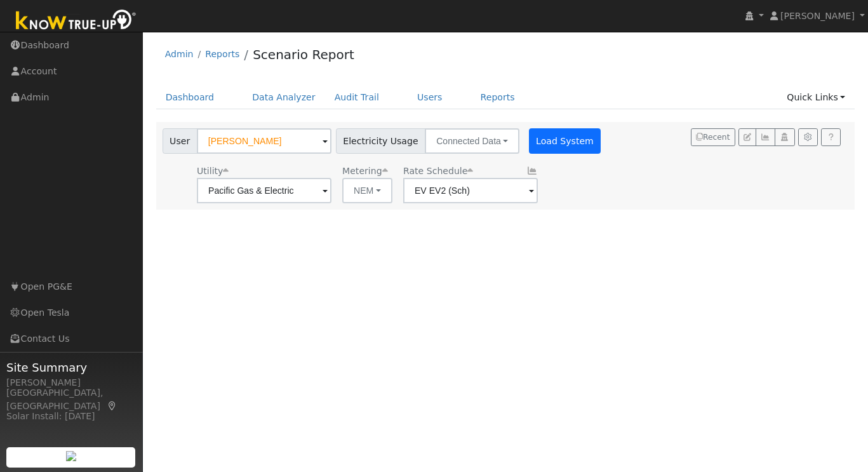 Image resolution: width=868 pixels, height=472 pixels. What do you see at coordinates (264, 171) in the screenshot?
I see `div: Utility` at bounding box center [264, 171].